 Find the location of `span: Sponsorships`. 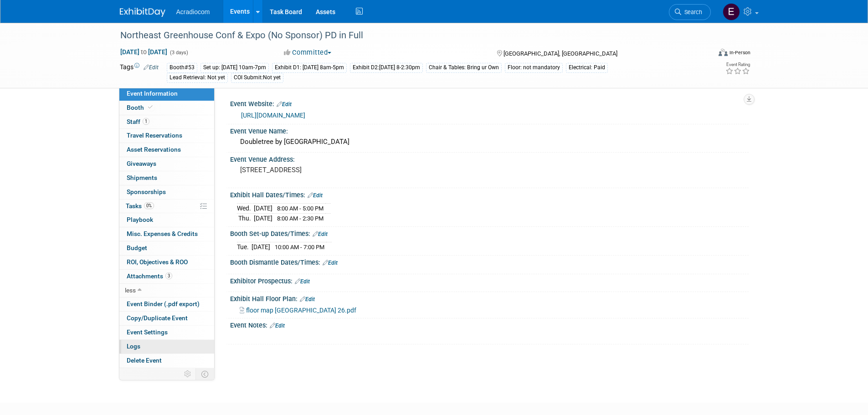

span: Sponsorships is located at coordinates (146, 192).